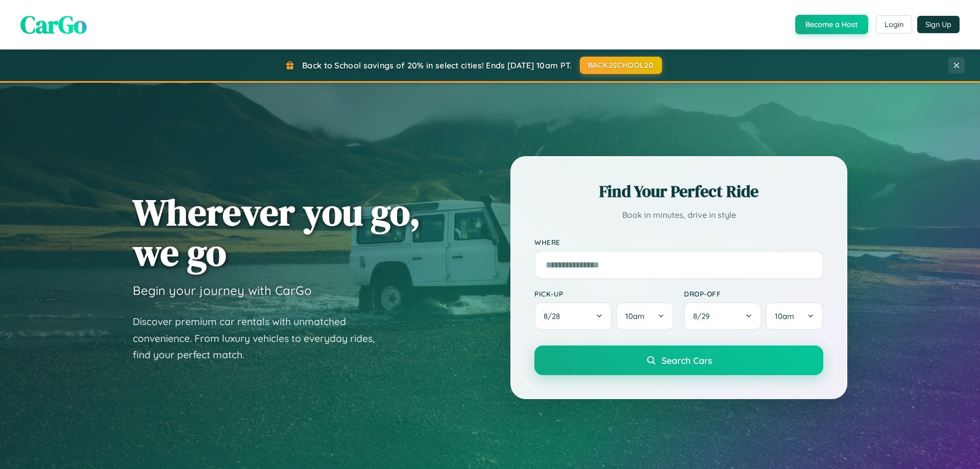  I want to click on label: Pick-up, so click(604, 294).